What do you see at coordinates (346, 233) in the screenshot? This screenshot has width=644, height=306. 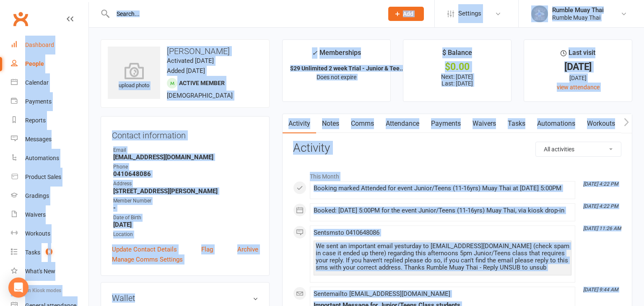 I see `span: Sent sms to 0410648086` at bounding box center [346, 233].